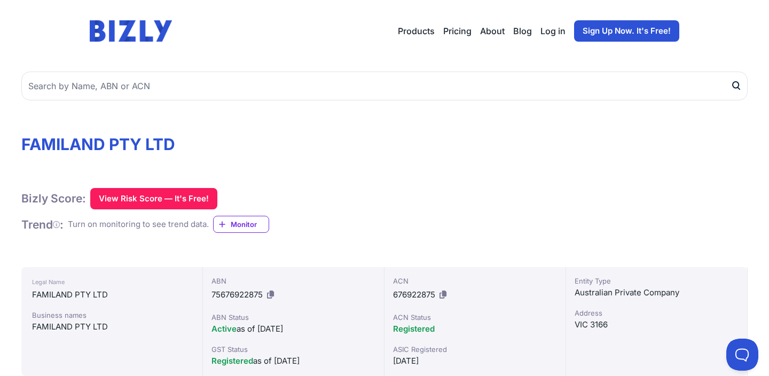  What do you see at coordinates (475, 317) in the screenshot?
I see `div: ACN Status` at bounding box center [475, 317].